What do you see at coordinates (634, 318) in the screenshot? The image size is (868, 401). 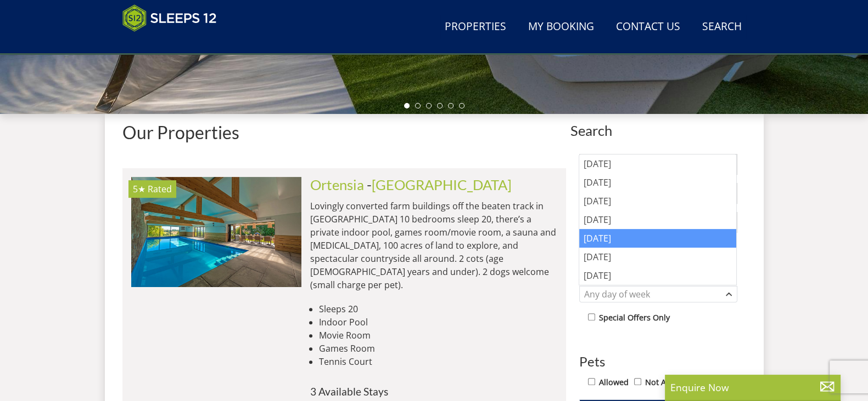 I see `label: Special Offers Only` at bounding box center [634, 318].